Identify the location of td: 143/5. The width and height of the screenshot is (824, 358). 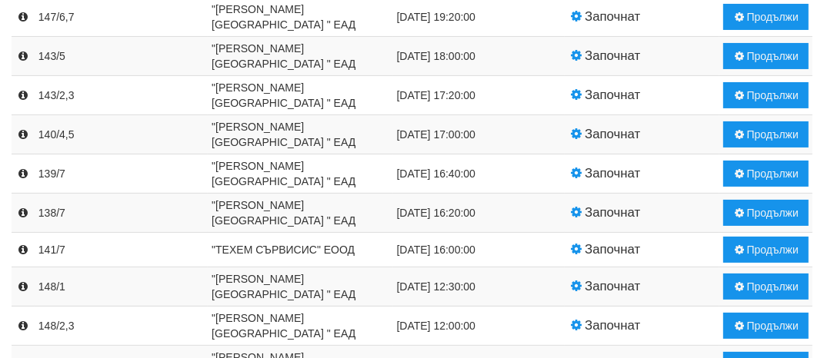
(121, 56).